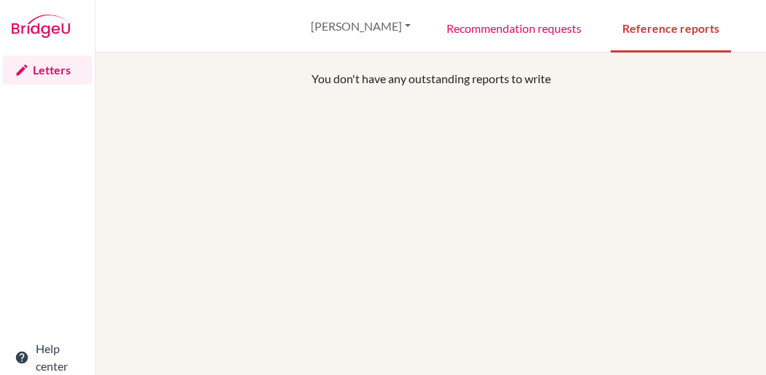  I want to click on p: You don't have any outstanding reports to write, so click(431, 79).